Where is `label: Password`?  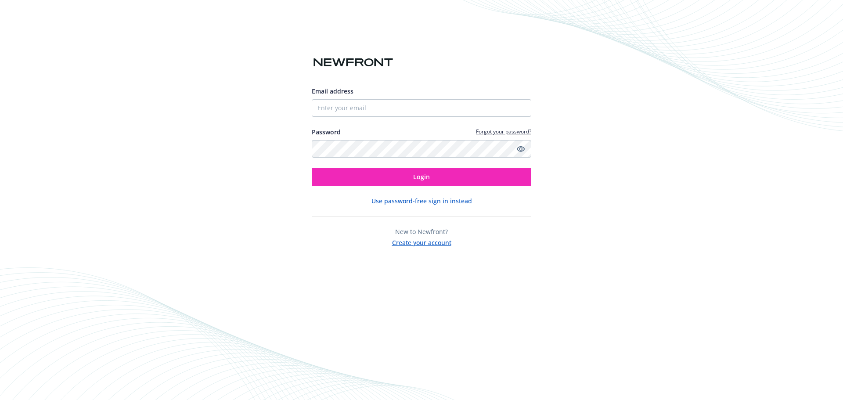
label: Password is located at coordinates (326, 132).